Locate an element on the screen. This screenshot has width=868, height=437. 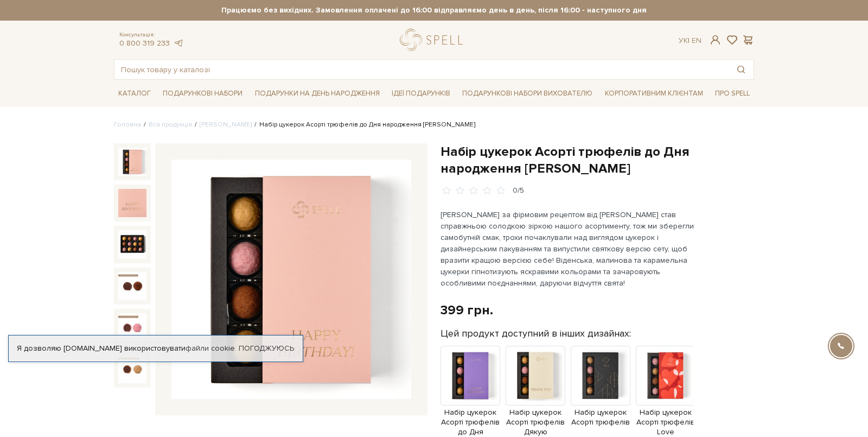
a: Подарункові набори is located at coordinates (202, 93).